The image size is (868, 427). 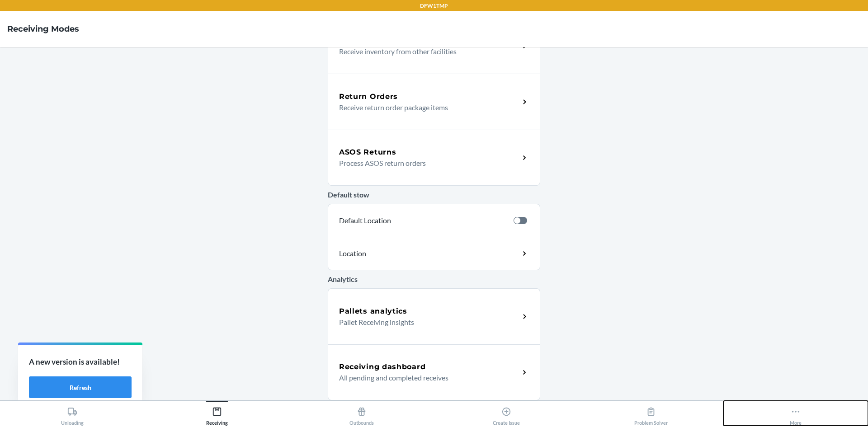 What do you see at coordinates (425, 163) in the screenshot?
I see `p: Process ASOS return orders` at bounding box center [425, 163].